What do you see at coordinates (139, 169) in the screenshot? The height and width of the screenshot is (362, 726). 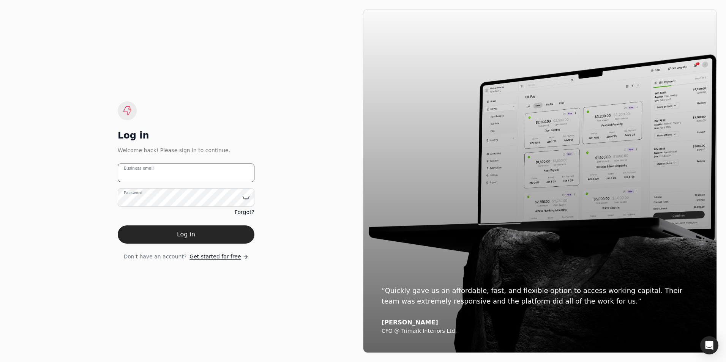 I see `label: Business email` at bounding box center [139, 169].